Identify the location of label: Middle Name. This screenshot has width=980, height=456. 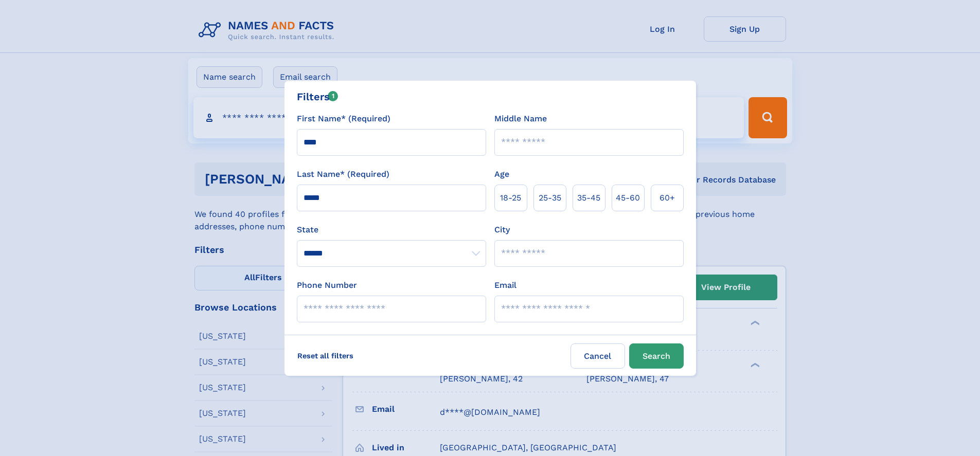
(521, 119).